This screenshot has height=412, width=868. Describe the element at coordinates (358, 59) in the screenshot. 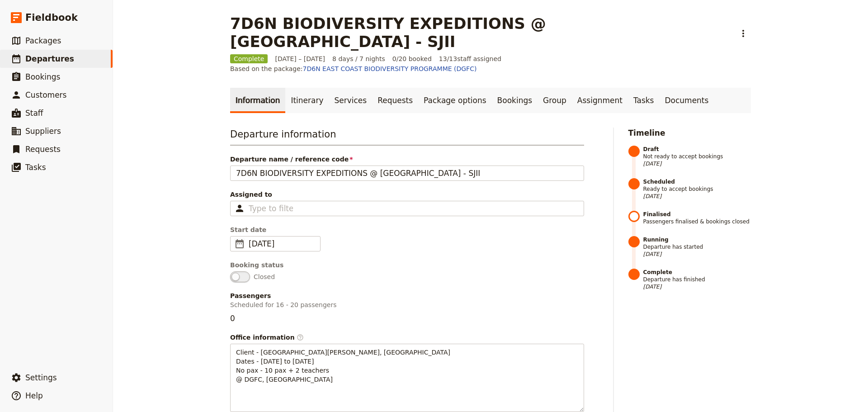

I see `span: 8 days / 7 nights` at that location.